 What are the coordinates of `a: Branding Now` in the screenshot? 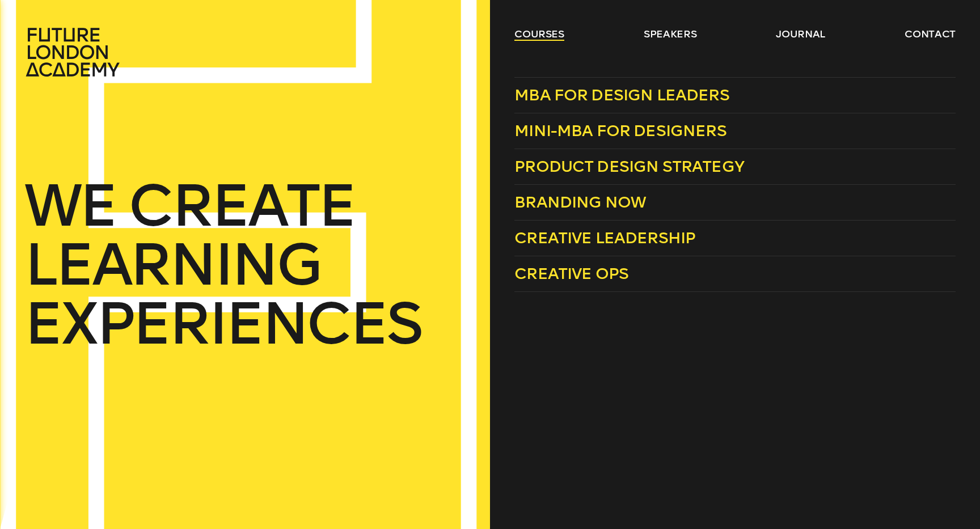 It's located at (735, 202).